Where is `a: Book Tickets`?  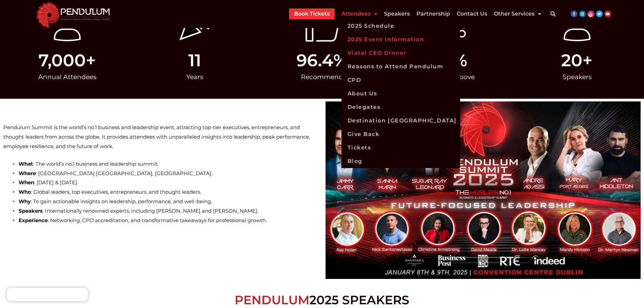 a: Book Tickets is located at coordinates (311, 14).